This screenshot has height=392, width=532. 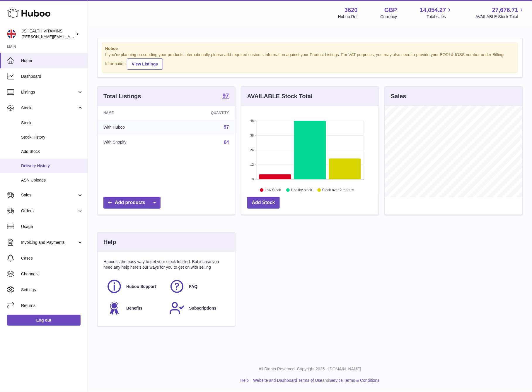 What do you see at coordinates (252, 165) in the screenshot?
I see `text: 12` at bounding box center [252, 165].